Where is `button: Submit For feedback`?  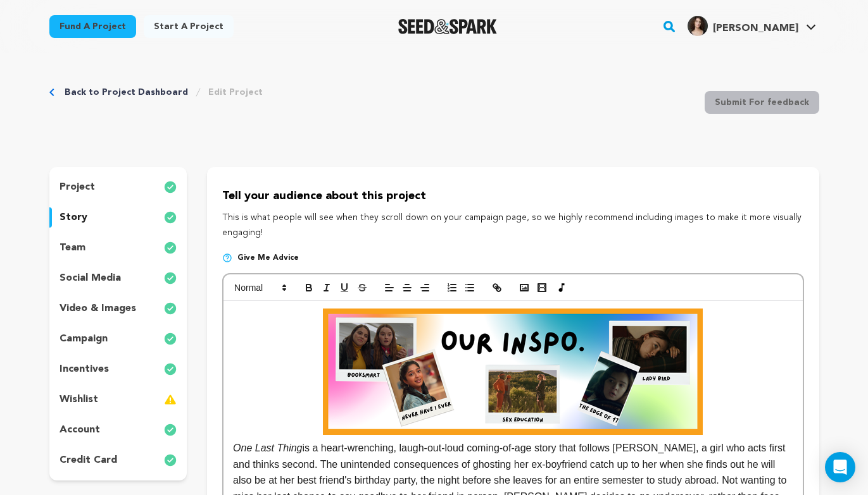 button: Submit For feedback is located at coordinates (762, 103).